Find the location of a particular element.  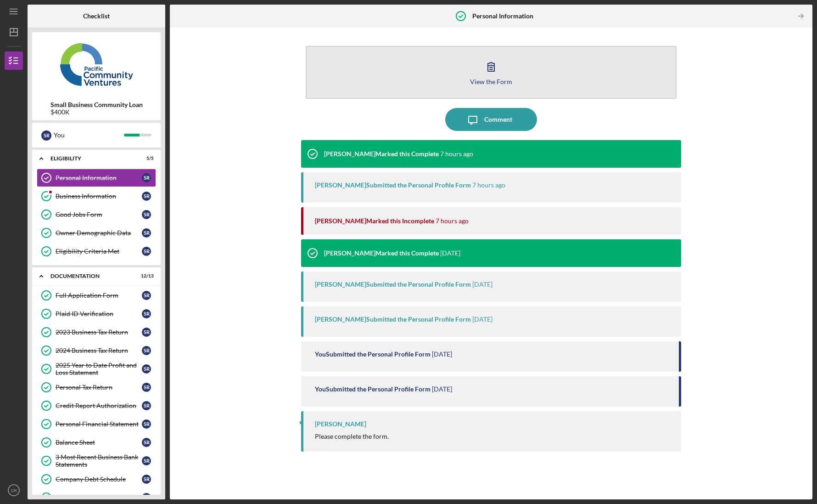

a: Good Jobs FormSR is located at coordinates (96, 214).